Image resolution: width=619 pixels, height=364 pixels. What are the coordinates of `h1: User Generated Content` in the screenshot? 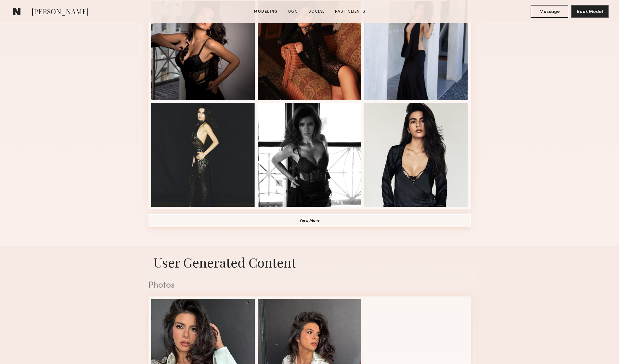 It's located at (310, 262).